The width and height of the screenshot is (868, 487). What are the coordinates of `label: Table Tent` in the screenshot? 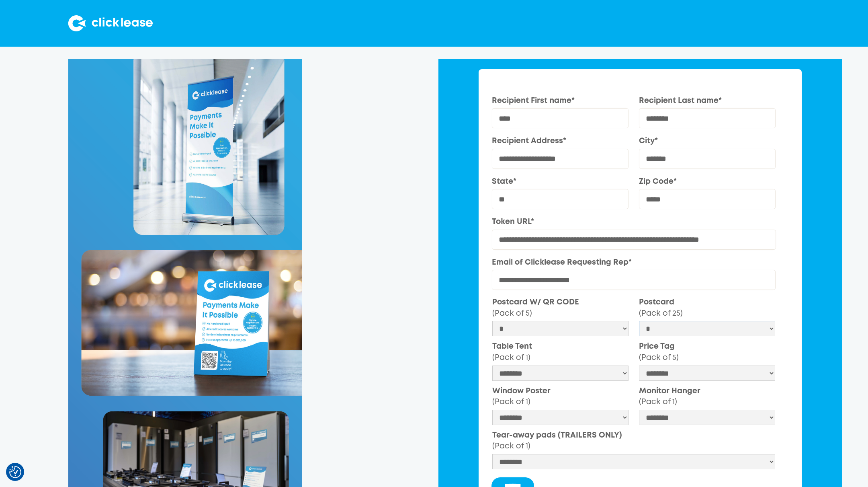 It's located at (560, 351).